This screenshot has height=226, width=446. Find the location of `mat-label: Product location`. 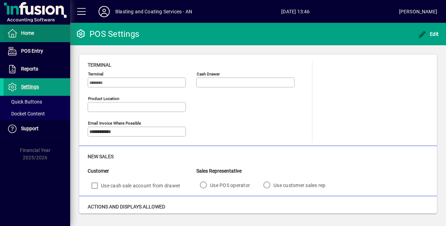

mat-label: Product location is located at coordinates (103, 98).